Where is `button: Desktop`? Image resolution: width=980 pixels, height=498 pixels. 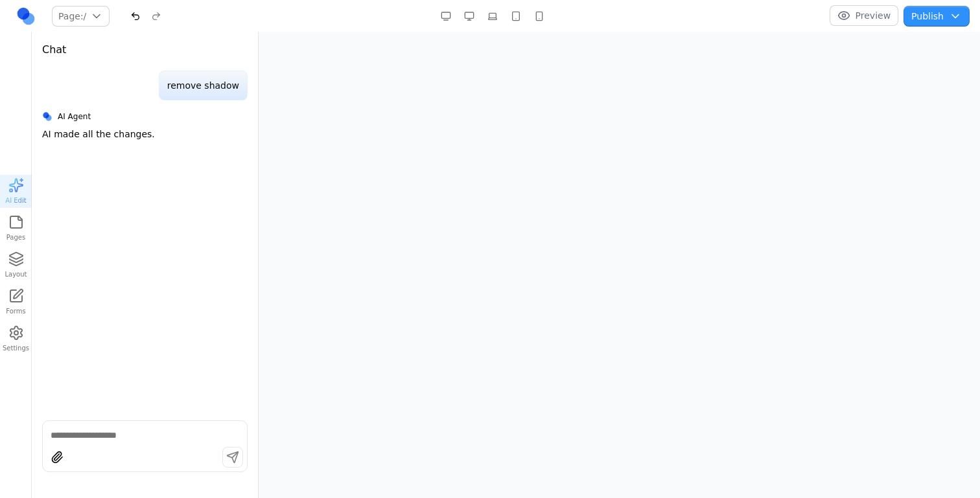 button: Desktop is located at coordinates (470, 16).